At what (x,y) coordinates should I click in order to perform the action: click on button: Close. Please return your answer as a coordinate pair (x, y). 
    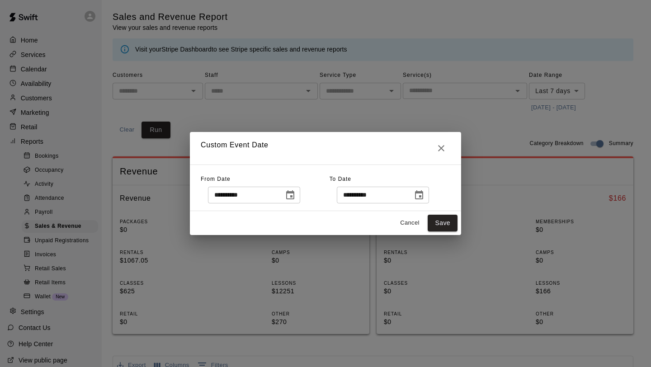
    Looking at the image, I should click on (441, 148).